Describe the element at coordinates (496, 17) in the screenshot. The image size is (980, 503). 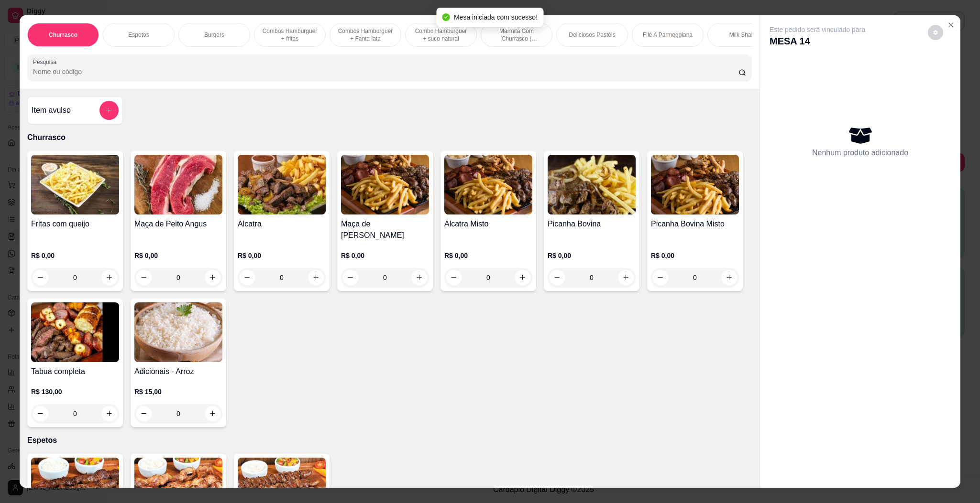
I see `span: Mesa iniciada com sucesso!` at that location.